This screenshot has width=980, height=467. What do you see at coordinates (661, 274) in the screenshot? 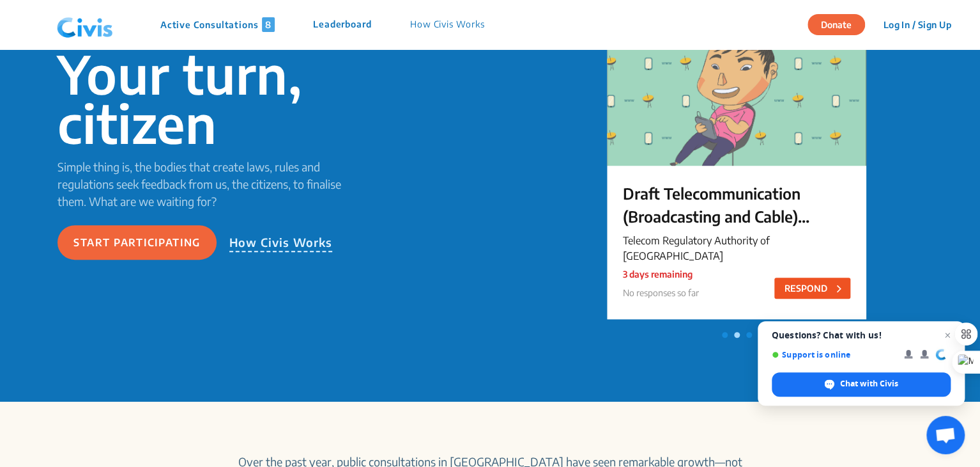
I see `p: 3 days remaining` at bounding box center [661, 274].